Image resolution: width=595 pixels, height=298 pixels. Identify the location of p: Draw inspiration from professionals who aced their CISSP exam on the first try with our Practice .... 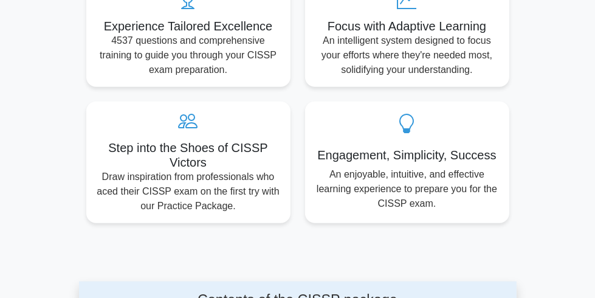
(188, 191).